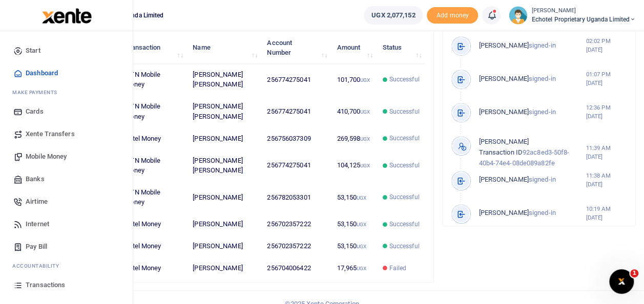 This screenshot has height=304, width=644. What do you see at coordinates (296, 138) in the screenshot?
I see `td: 256756037309` at bounding box center [296, 138].